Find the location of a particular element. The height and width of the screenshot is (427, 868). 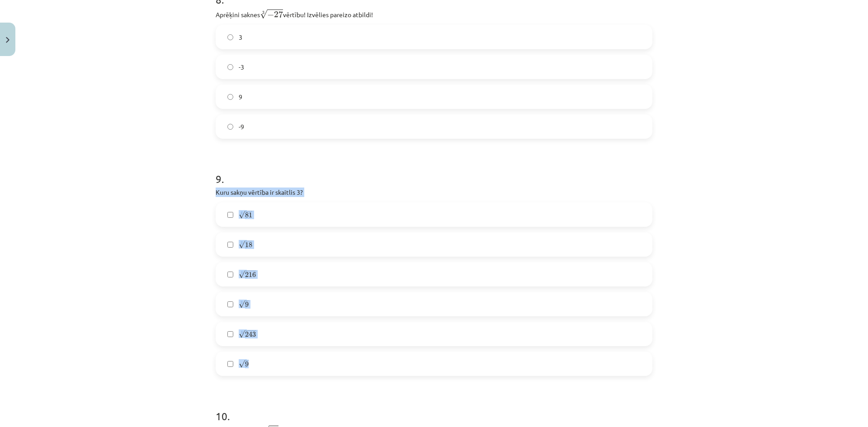

input: 3 is located at coordinates (230, 37).